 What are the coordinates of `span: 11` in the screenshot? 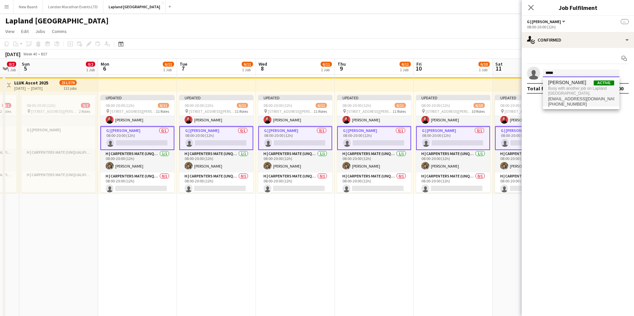 It's located at (498, 68).